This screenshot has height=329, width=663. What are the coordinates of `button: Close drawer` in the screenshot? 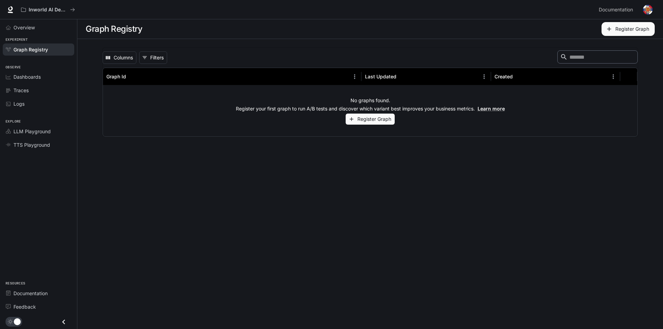 It's located at (64, 322).